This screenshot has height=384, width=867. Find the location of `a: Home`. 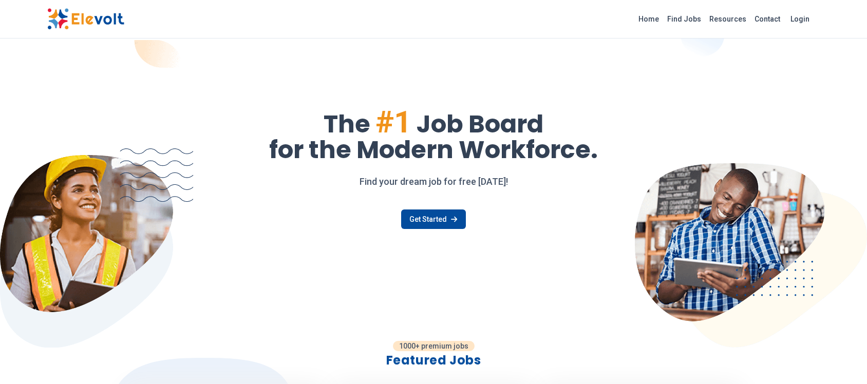

a: Home is located at coordinates (648, 19).